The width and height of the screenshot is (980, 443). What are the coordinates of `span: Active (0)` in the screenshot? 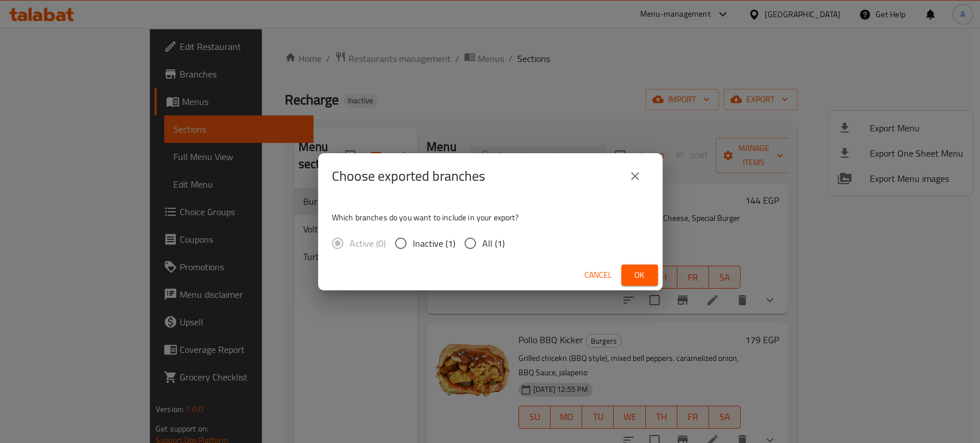 It's located at (368, 244).